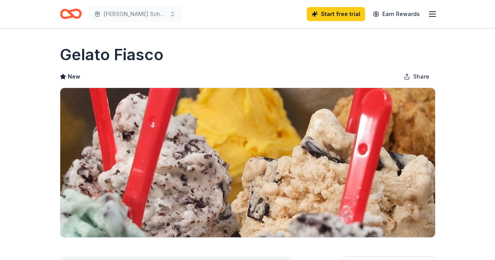 The width and height of the screenshot is (495, 260). Describe the element at coordinates (111, 55) in the screenshot. I see `h1: Gelato Fiasco` at that location.